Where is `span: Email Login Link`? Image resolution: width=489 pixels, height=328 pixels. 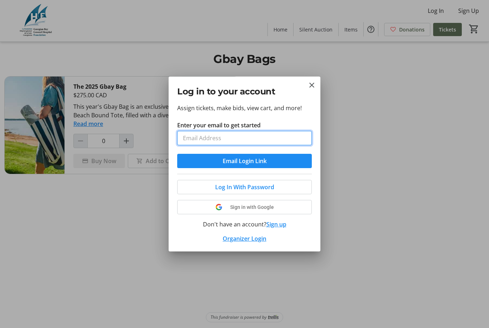
span: Email Login Link is located at coordinates (244, 161).